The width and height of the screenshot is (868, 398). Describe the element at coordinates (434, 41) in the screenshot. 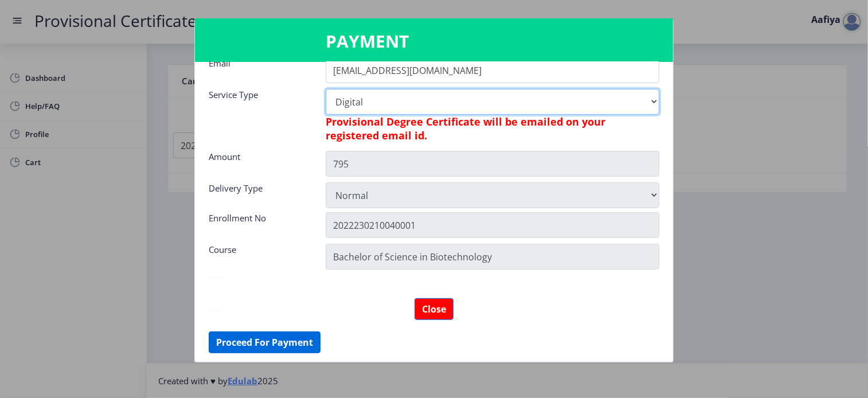

I see `h3: PAYMENT` at that location.